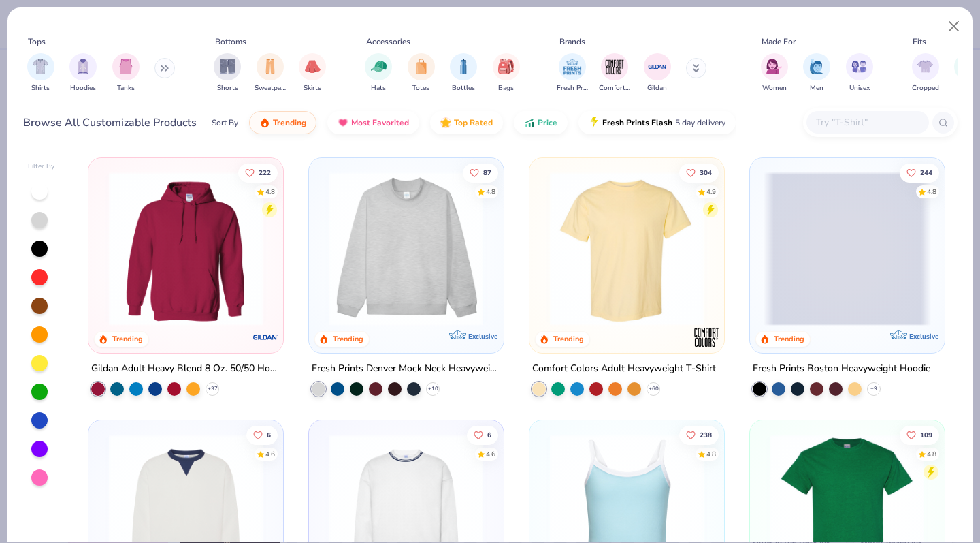 Image resolution: width=980 pixels, height=543 pixels. I want to click on button: Price, so click(541, 123).